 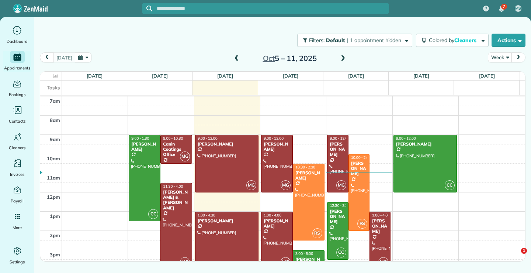 I want to click on button: Actions, so click(x=509, y=40).